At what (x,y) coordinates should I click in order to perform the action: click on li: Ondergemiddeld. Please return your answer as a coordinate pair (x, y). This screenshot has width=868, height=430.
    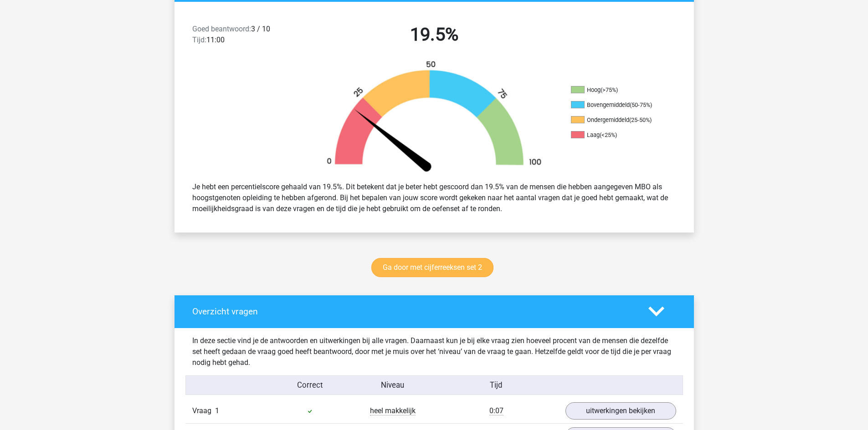
    Looking at the image, I should click on (616, 120).